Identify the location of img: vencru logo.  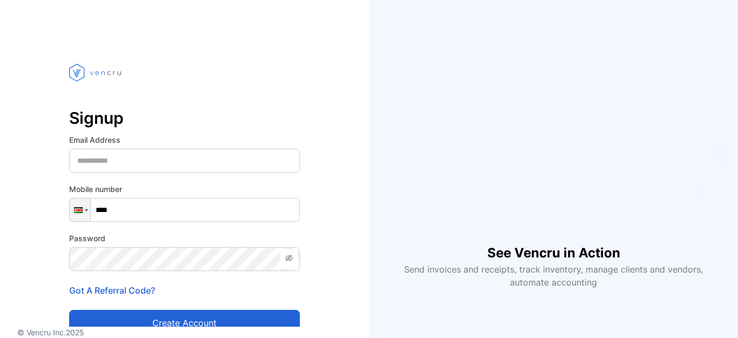
(96, 72).